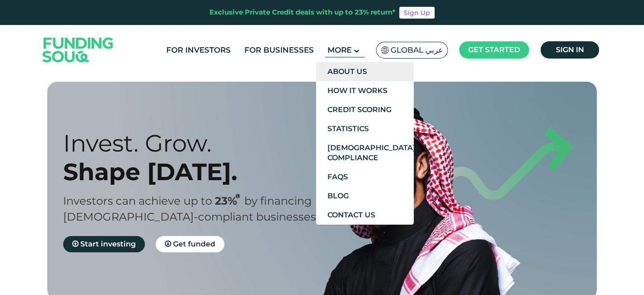  Describe the element at coordinates (279, 50) in the screenshot. I see `a: For Businesses` at that location.